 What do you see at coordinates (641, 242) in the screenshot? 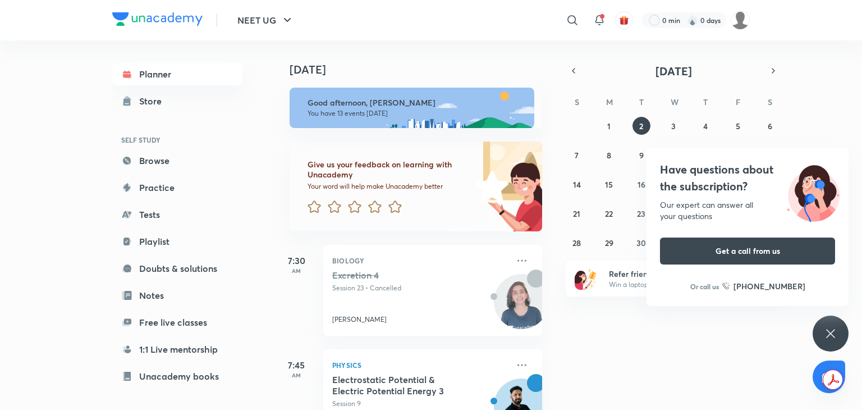
I see `button: September 30, 2025` at bounding box center [641, 242].